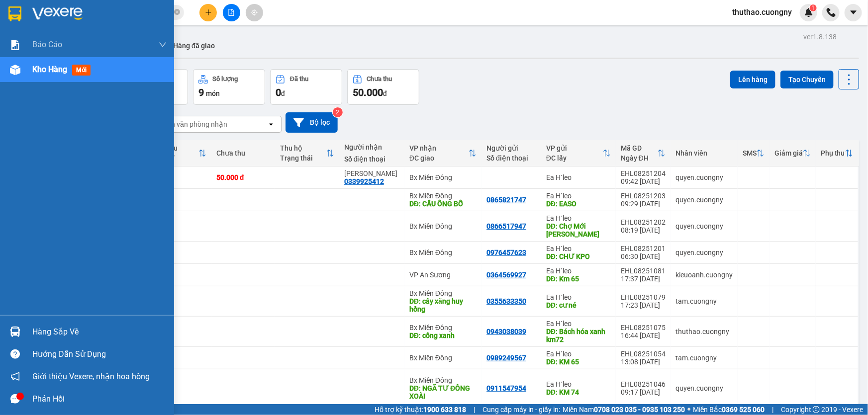 This screenshot has height=415, width=868. I want to click on div: ĐC giao, so click(438, 158).